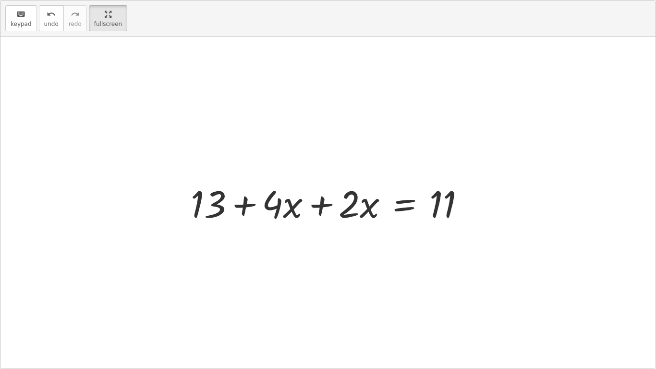 The height and width of the screenshot is (369, 656). Describe the element at coordinates (75, 14) in the screenshot. I see `i: redo` at that location.